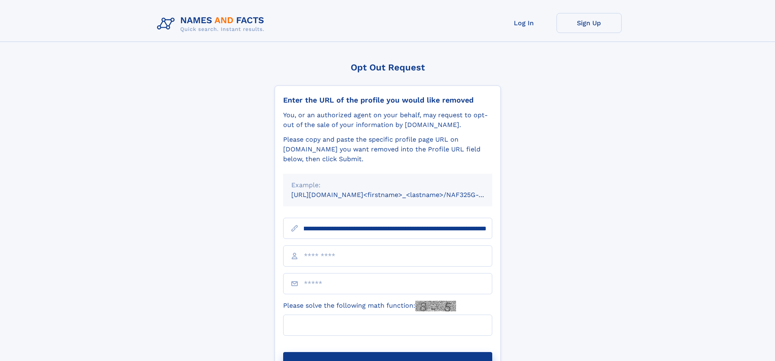  What do you see at coordinates (524, 23) in the screenshot?
I see `a: Log In` at bounding box center [524, 23].